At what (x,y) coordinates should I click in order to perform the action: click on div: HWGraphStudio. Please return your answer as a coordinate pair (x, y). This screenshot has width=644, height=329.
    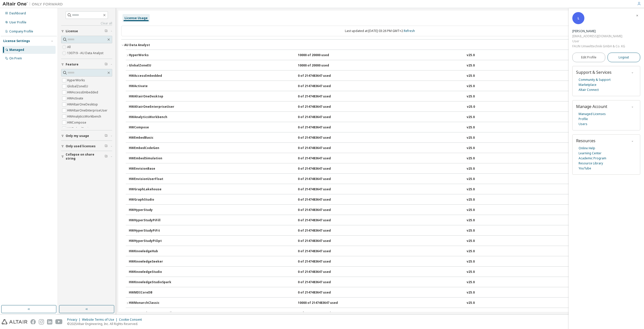
    Looking at the image, I should click on (151, 200).